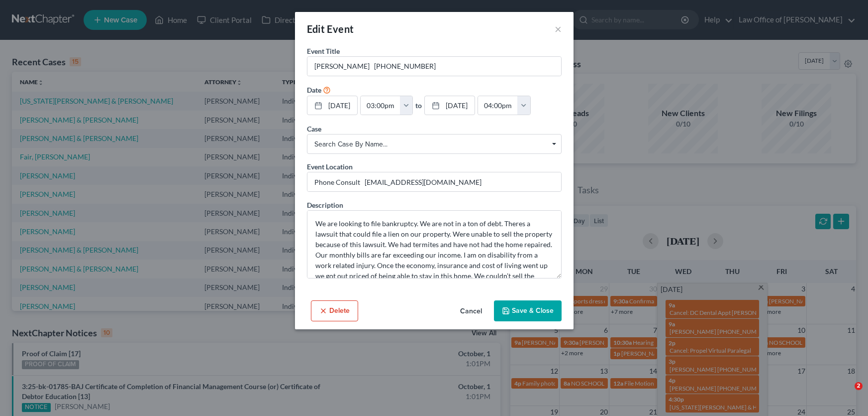  I want to click on span: 2, so click(859, 386).